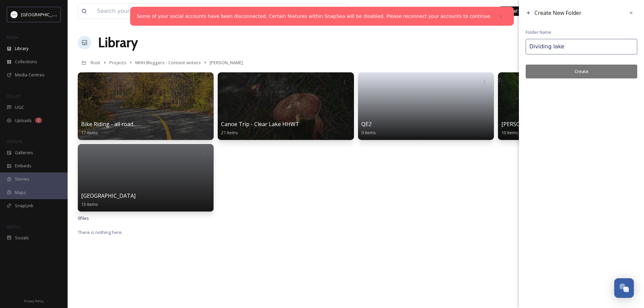  I want to click on a: Privacy Policy, so click(34, 301).